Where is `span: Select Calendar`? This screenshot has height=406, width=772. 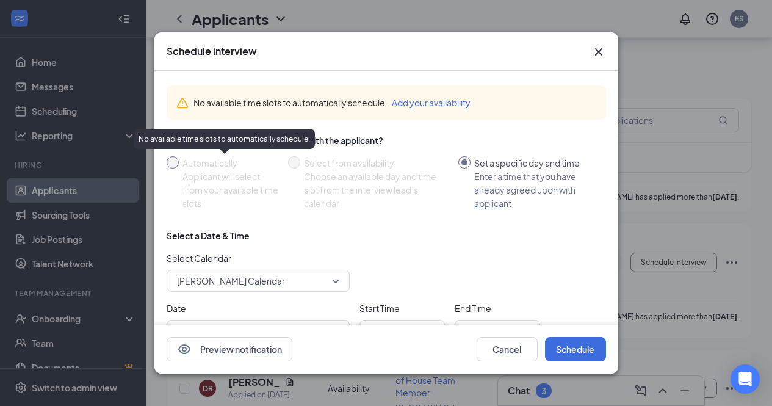 span: Select Calendar is located at coordinates (258, 258).